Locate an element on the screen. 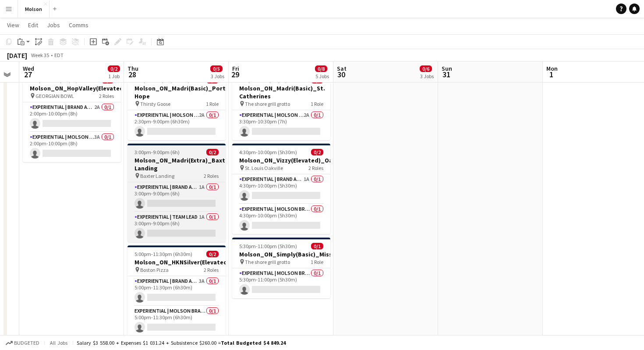 The width and height of the screenshot is (644, 350). span: 27 is located at coordinates (28, 74).